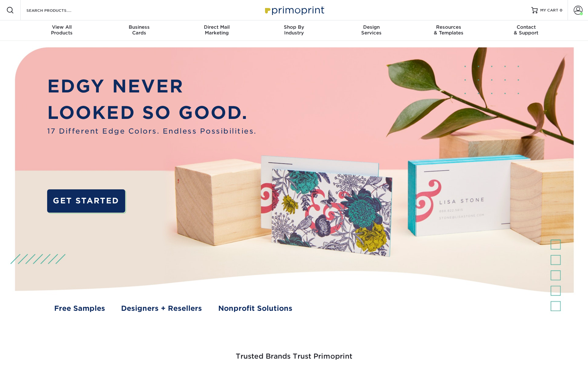  What do you see at coordinates (371, 31) in the screenshot?
I see `a: DesignServices` at bounding box center [371, 31].